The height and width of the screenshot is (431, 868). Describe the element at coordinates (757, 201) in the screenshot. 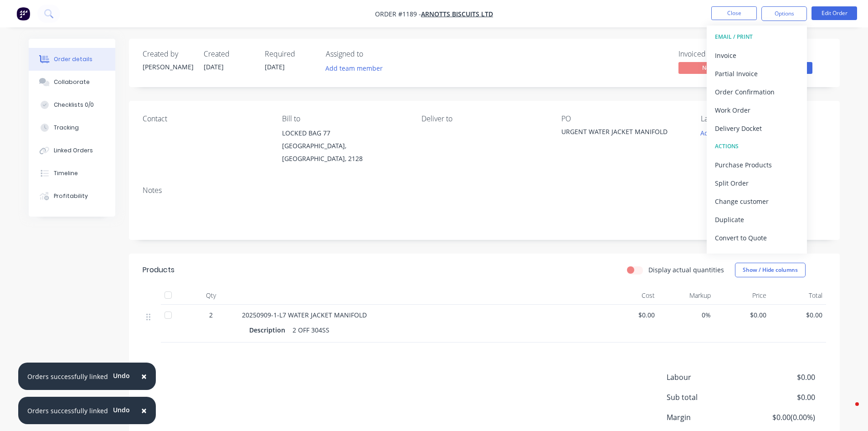

I see `button: Change customer` at that location.